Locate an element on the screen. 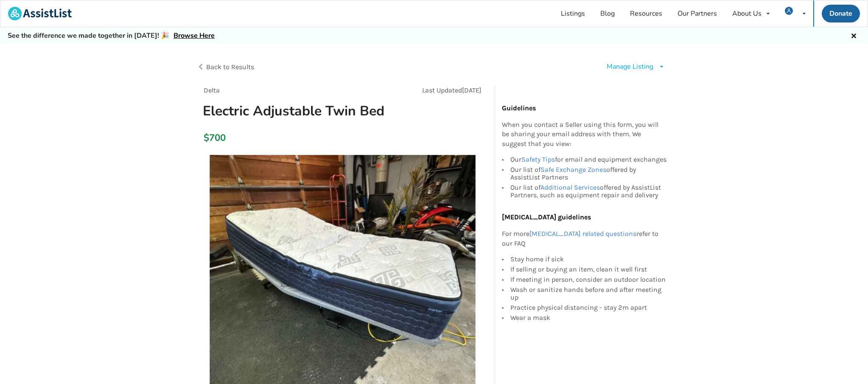 The height and width of the screenshot is (384, 868). div: If meeting in person, consider an outdoor location is located at coordinates (589, 279).